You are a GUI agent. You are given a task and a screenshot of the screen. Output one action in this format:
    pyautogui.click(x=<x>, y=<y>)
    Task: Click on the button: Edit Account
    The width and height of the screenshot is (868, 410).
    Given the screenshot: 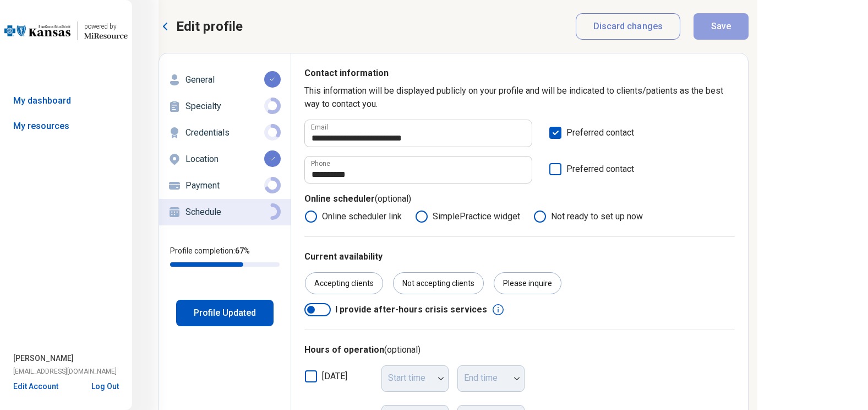 What is the action you would take?
    pyautogui.click(x=36, y=386)
    